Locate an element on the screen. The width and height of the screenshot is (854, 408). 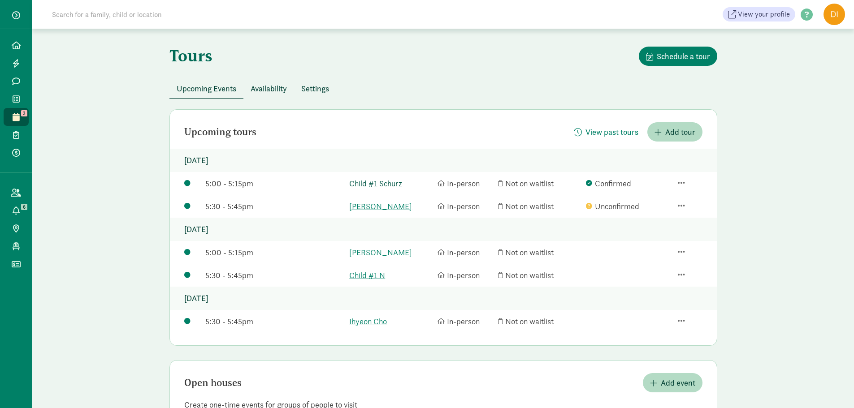
div: Unconfirmed is located at coordinates (627, 206).